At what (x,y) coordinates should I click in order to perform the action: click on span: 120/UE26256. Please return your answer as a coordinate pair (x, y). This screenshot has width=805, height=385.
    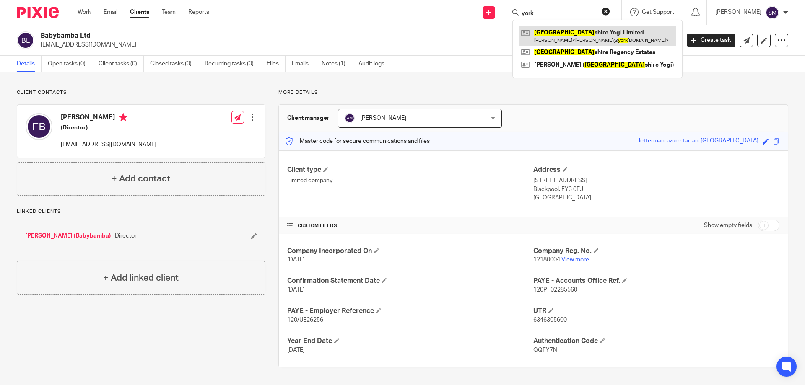
    Looking at the image, I should click on (305, 320).